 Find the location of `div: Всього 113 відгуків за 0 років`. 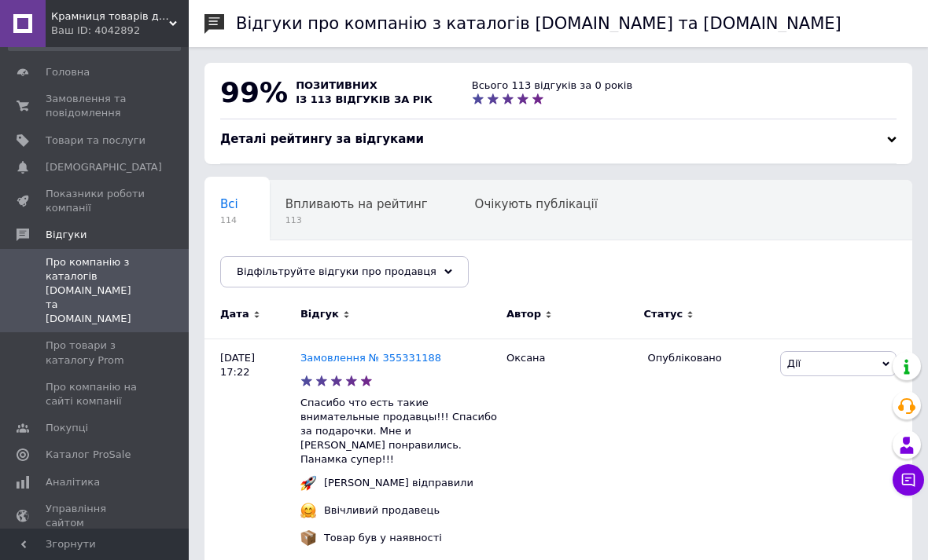

div: Всього 113 відгуків за 0 років is located at coordinates (552, 85).